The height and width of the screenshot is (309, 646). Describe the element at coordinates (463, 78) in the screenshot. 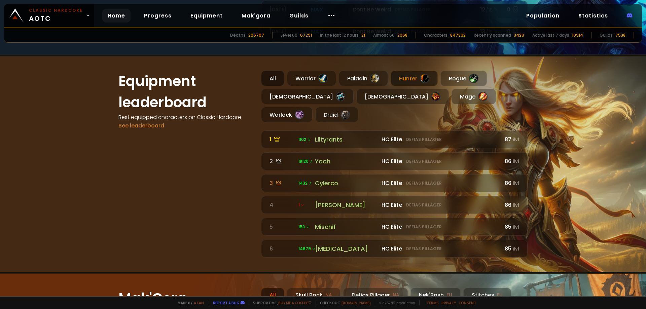

I see `div: Rogue` at that location.